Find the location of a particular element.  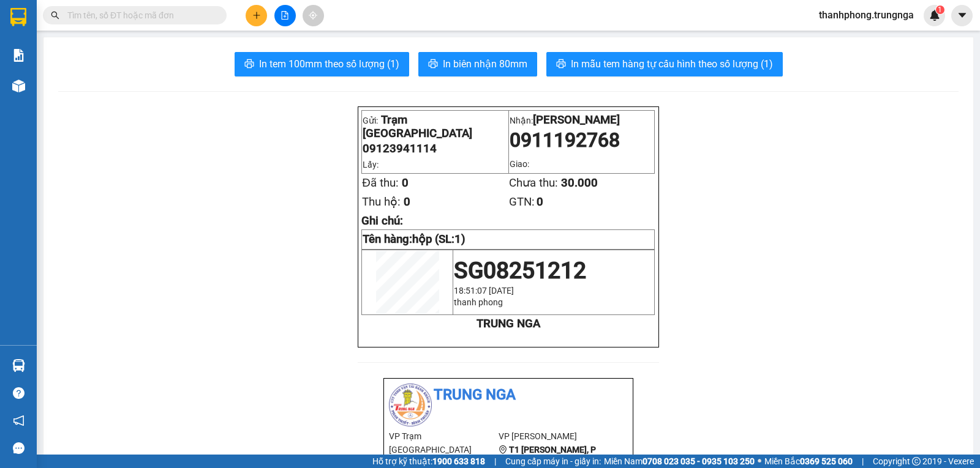

img: logo-vxr is located at coordinates (18, 17).